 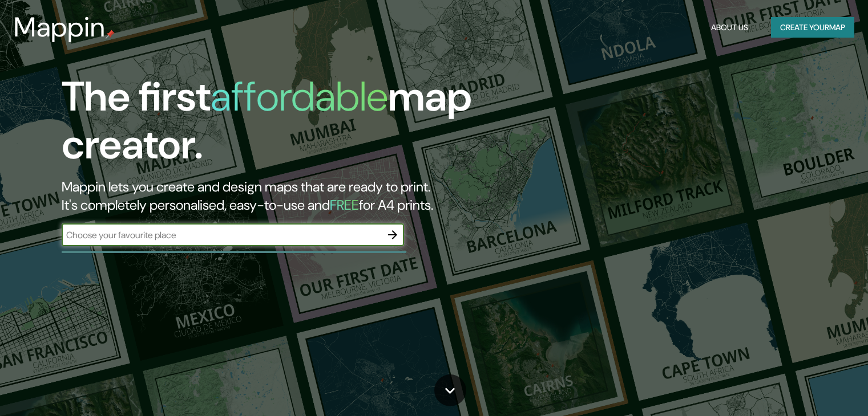 I want to click on h1: affordable, so click(x=299, y=97).